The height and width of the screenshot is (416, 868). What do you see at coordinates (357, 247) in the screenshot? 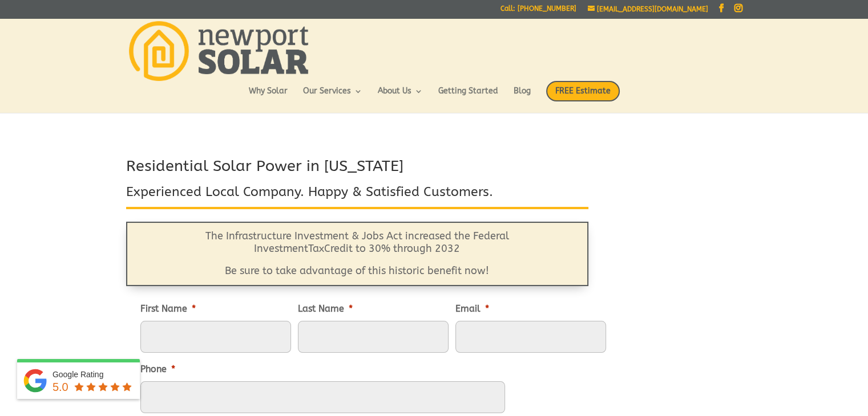
I see `p: The Infrastructure Investment & Jobs Act increased the Federal Investment Credit to 30% through 2032` at bounding box center [357, 247].